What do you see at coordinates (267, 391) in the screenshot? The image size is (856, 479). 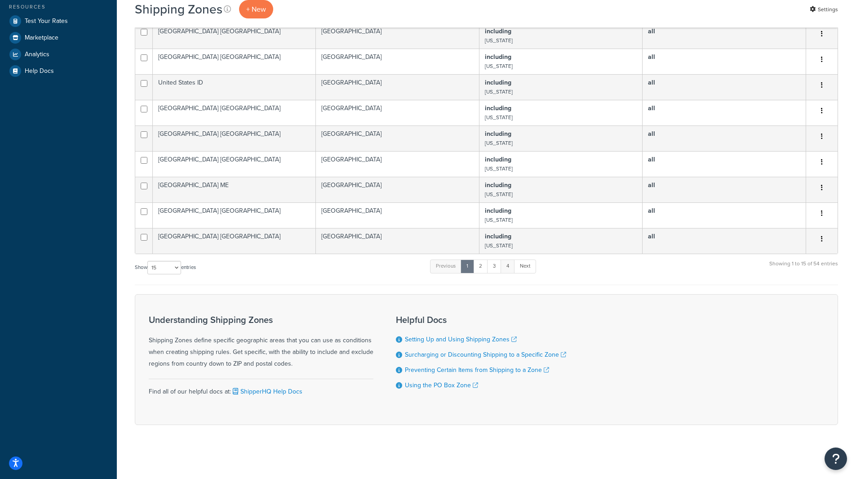 I see `a: ShipperHQ Help Docs` at bounding box center [267, 391].